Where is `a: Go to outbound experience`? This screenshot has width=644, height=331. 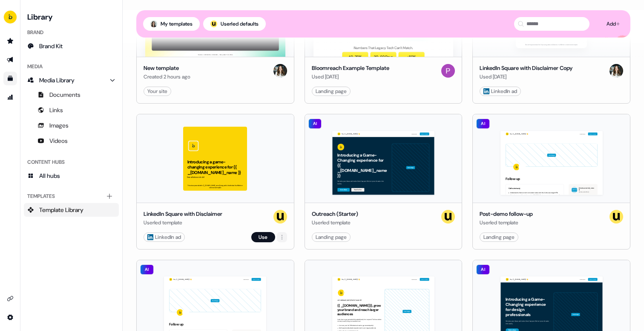
a: Go to outbound experience is located at coordinates (10, 60).